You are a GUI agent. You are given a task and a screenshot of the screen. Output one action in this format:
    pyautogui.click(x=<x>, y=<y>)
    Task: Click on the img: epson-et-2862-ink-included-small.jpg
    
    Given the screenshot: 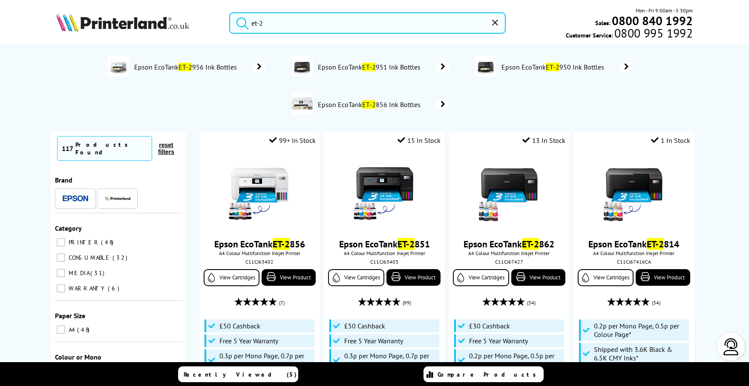 What is the action you would take?
    pyautogui.click(x=509, y=191)
    